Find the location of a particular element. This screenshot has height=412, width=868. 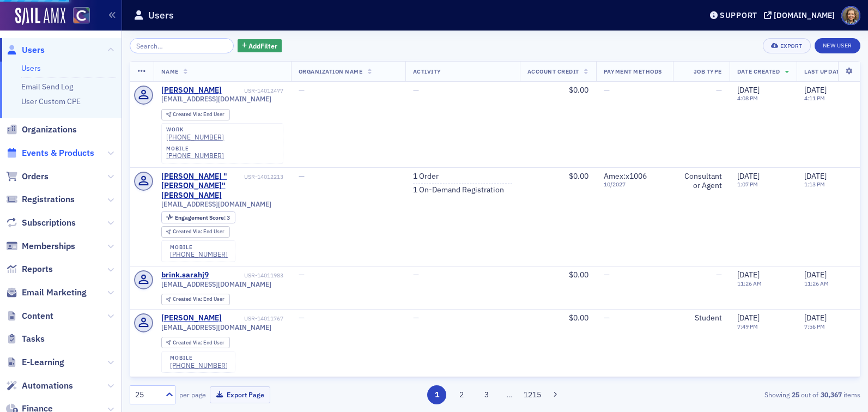

span: Profile is located at coordinates (850, 15).